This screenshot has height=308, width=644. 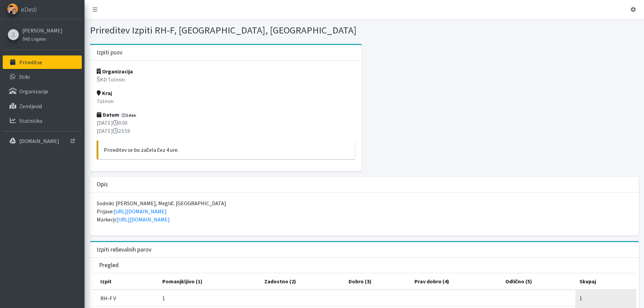 I want to click on p: ŠKD Tolmin, so click(x=226, y=79).